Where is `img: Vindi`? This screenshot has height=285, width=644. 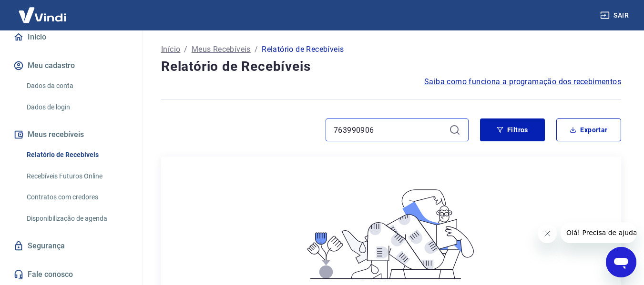 img: Vindi is located at coordinates (42, 15).